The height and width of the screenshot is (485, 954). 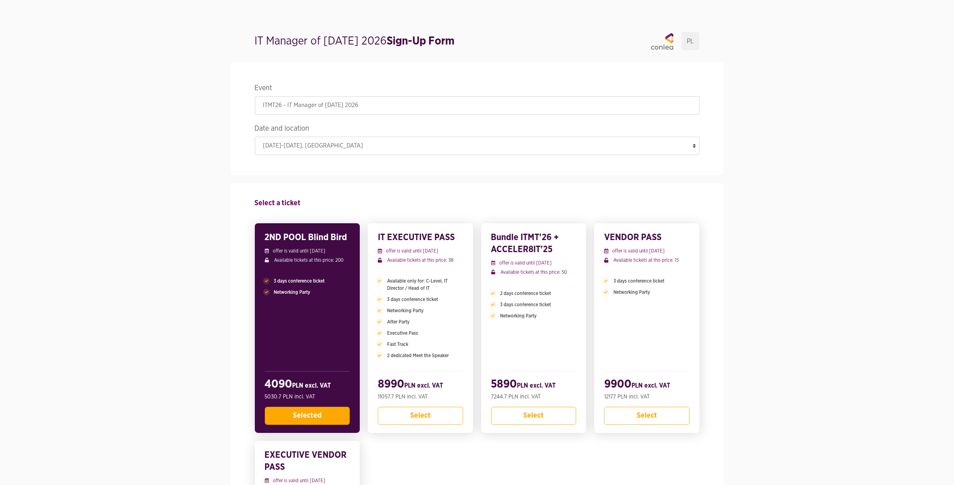 I want to click on span: 2 dedicated Meet the Speaker, so click(x=418, y=355).